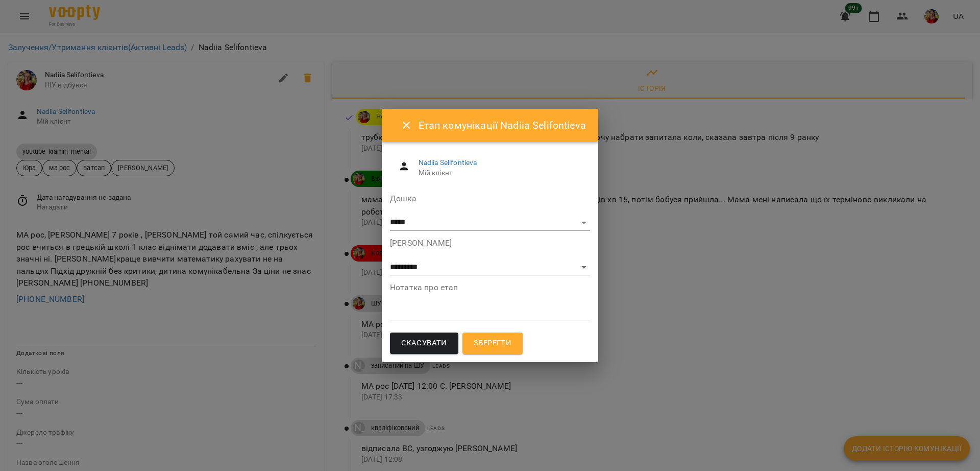 The width and height of the screenshot is (980, 471). Describe the element at coordinates (493, 343) in the screenshot. I see `button: Зберегти` at that location.